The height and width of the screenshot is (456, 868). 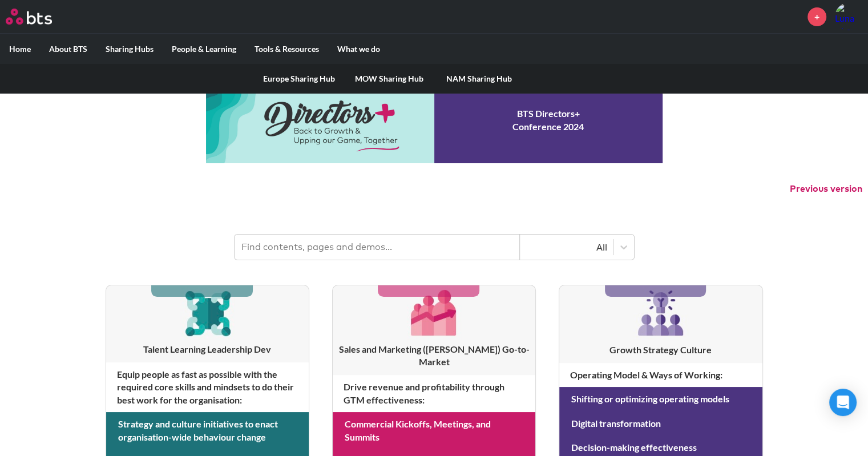 I want to click on h3: Talent Learning Leadership Dev, so click(x=207, y=349).